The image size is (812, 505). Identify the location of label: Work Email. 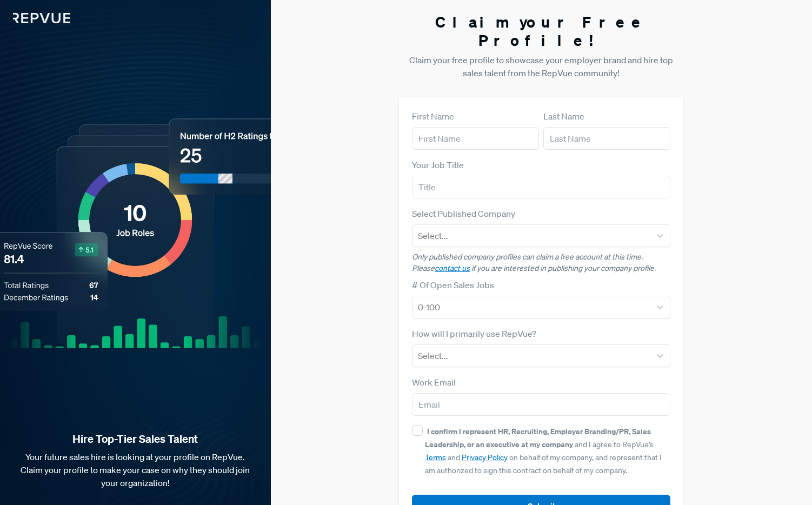
(433, 382).